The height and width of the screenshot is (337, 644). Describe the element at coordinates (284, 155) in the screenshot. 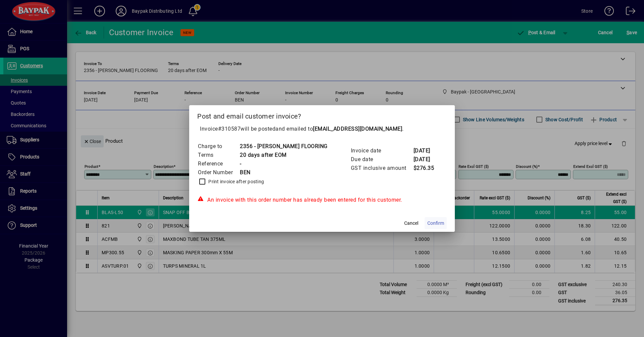

I see `td: 20 days after EOM` at that location.